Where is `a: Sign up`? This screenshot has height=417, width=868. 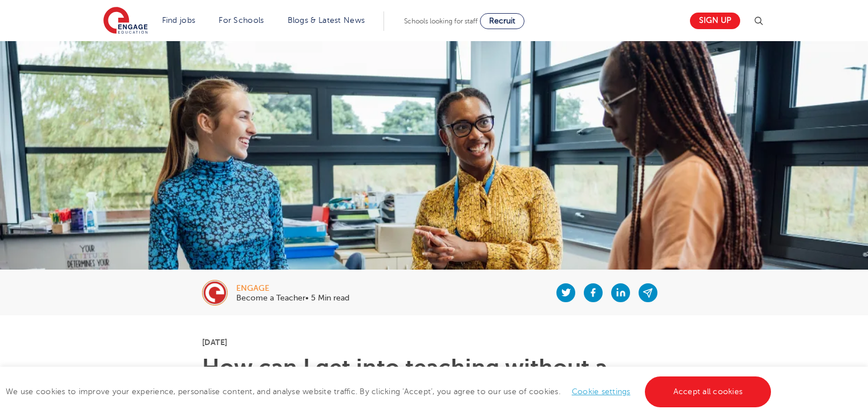 a: Sign up is located at coordinates (715, 20).